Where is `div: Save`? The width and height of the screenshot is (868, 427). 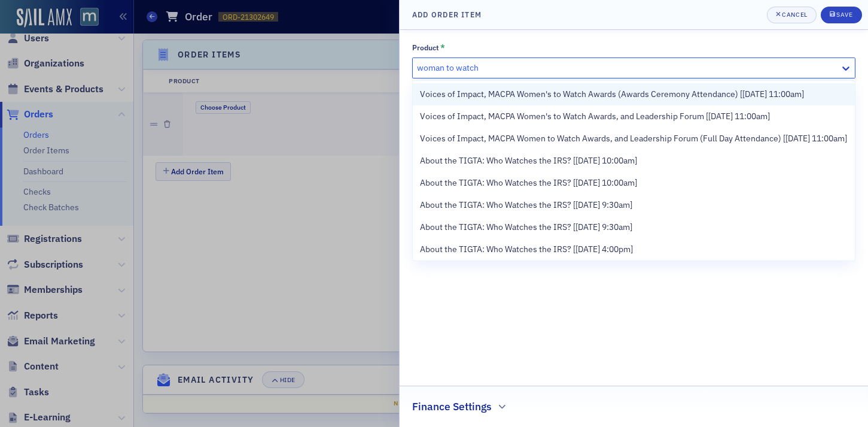
div: Save is located at coordinates (844, 14).